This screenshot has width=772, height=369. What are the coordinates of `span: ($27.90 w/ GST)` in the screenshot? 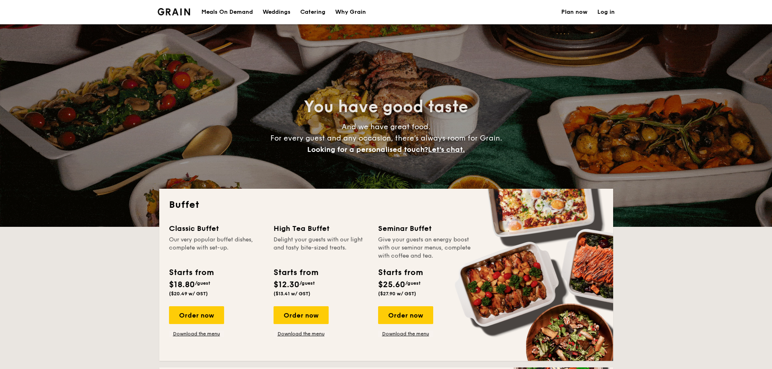 It's located at (397, 294).